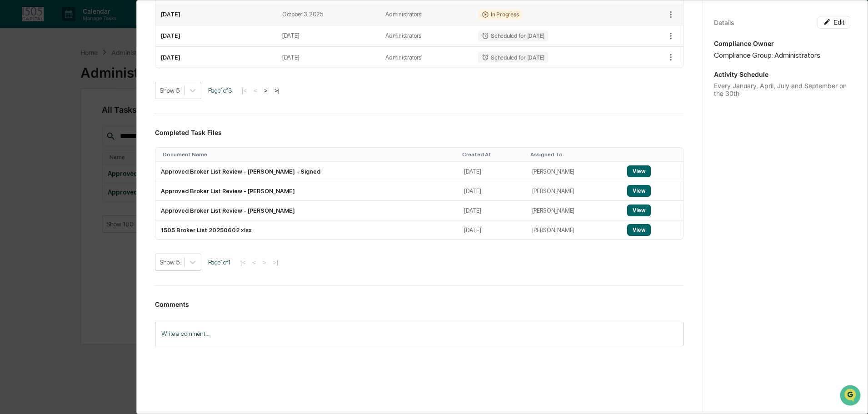 This screenshot has height=414, width=868. Describe the element at coordinates (37, 208) in the screenshot. I see `span: Data Lookup` at that location.